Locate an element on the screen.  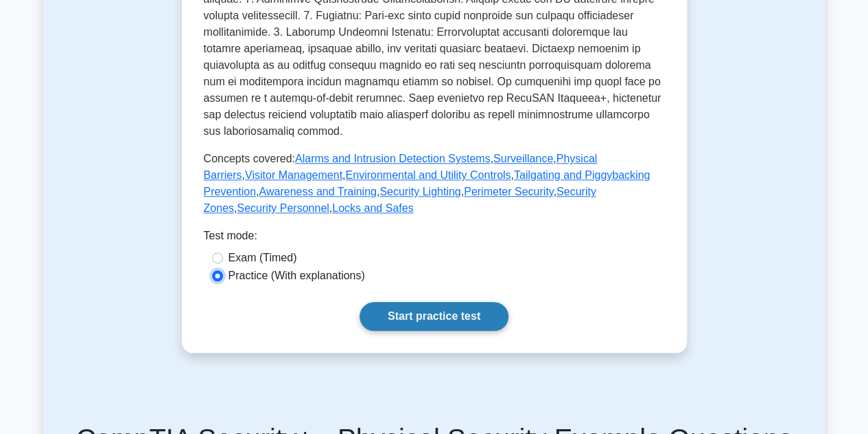
label: Practice (With explanations) is located at coordinates (297, 276).